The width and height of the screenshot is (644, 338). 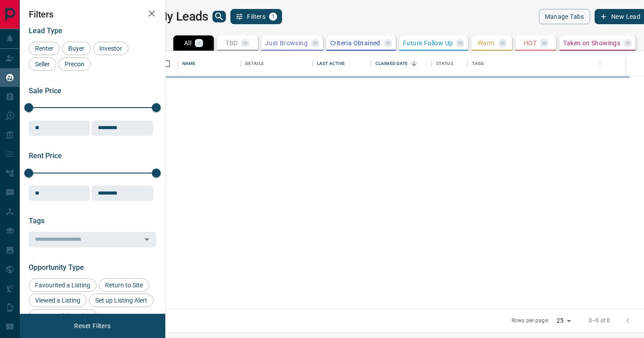 What do you see at coordinates (58, 300) in the screenshot?
I see `div: Viewed a Listing` at bounding box center [58, 300].